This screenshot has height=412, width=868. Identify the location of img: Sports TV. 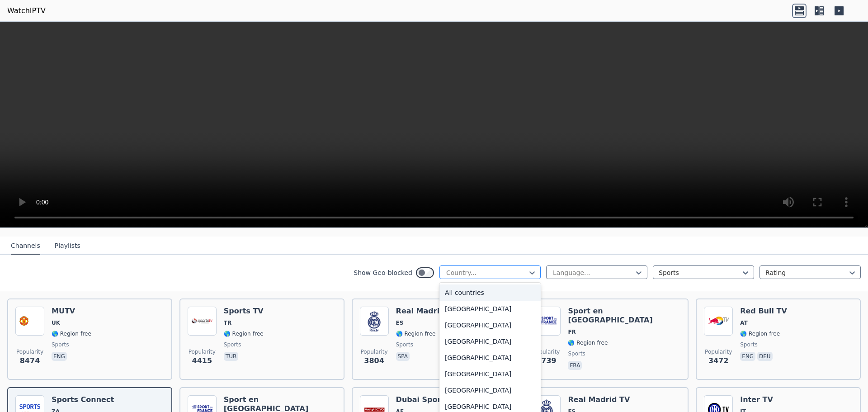
(202, 321).